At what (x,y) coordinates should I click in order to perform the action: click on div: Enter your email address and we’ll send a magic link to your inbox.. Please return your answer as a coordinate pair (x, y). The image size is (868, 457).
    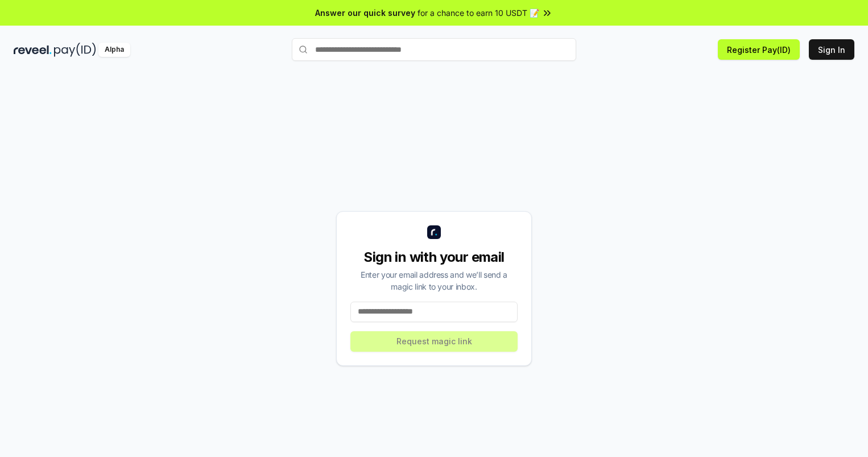
    Looking at the image, I should click on (434, 281).